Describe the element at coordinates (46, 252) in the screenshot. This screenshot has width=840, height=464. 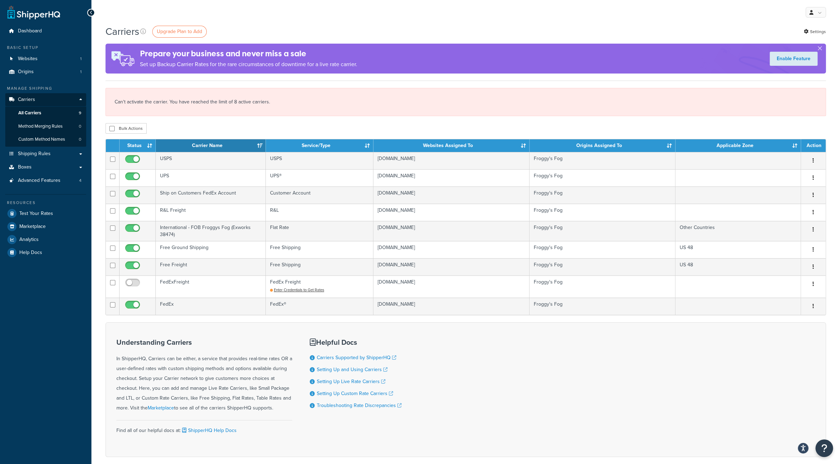
I see `li: Help Docs` at that location.